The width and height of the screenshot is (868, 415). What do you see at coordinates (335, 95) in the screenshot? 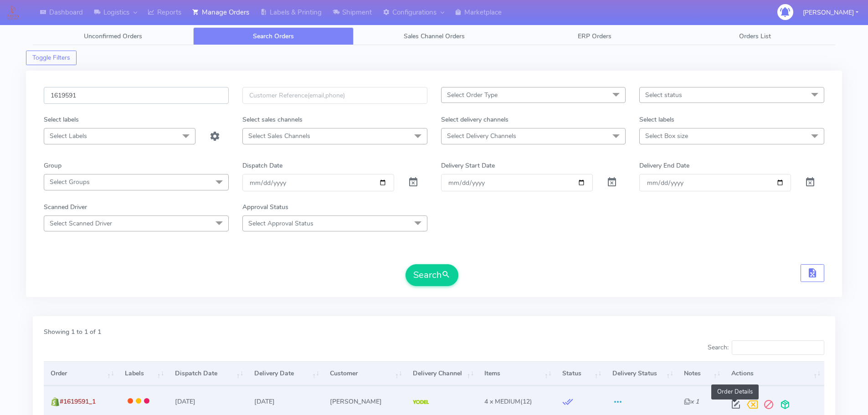
I see `input: Customer Reference(email,phone)` at bounding box center [335, 95].